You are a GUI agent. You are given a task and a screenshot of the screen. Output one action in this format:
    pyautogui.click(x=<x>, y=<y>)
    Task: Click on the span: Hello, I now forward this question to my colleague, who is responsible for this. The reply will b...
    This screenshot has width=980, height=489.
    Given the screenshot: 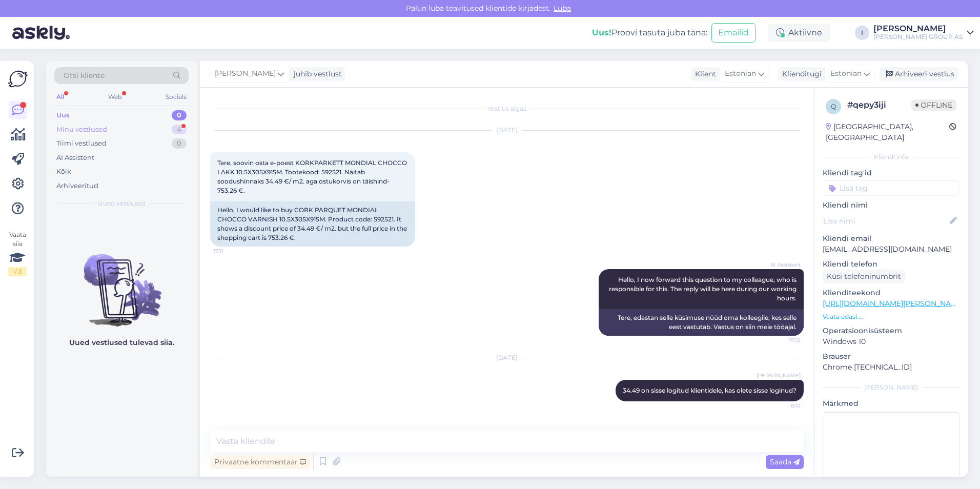 What is the action you would take?
    pyautogui.click(x=703, y=289)
    